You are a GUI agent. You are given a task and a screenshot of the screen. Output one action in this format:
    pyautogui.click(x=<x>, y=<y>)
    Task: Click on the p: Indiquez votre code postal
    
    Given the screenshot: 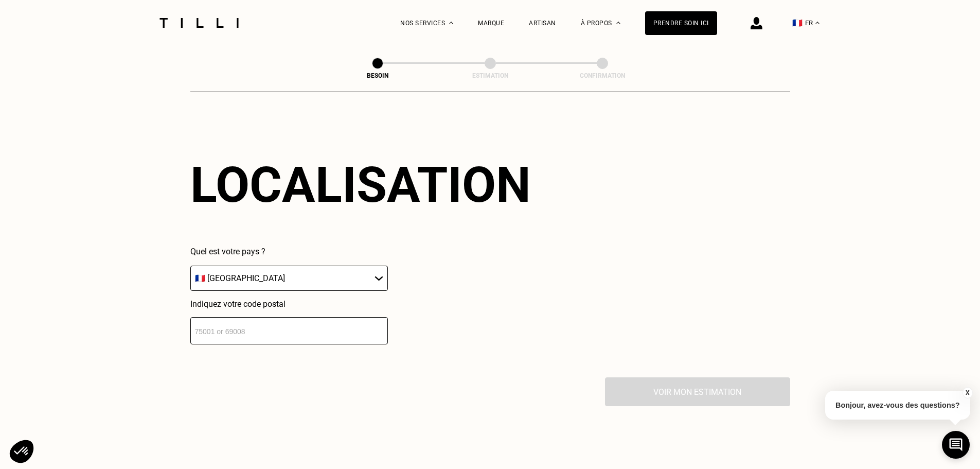 What is the action you would take?
    pyautogui.click(x=289, y=304)
    